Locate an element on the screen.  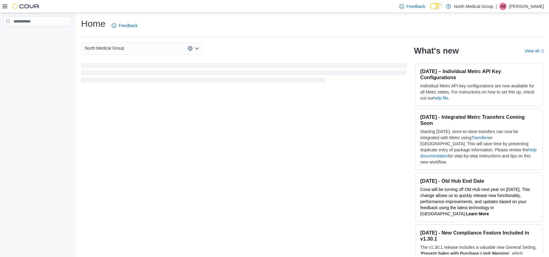
button: Clear input is located at coordinates (190, 48).